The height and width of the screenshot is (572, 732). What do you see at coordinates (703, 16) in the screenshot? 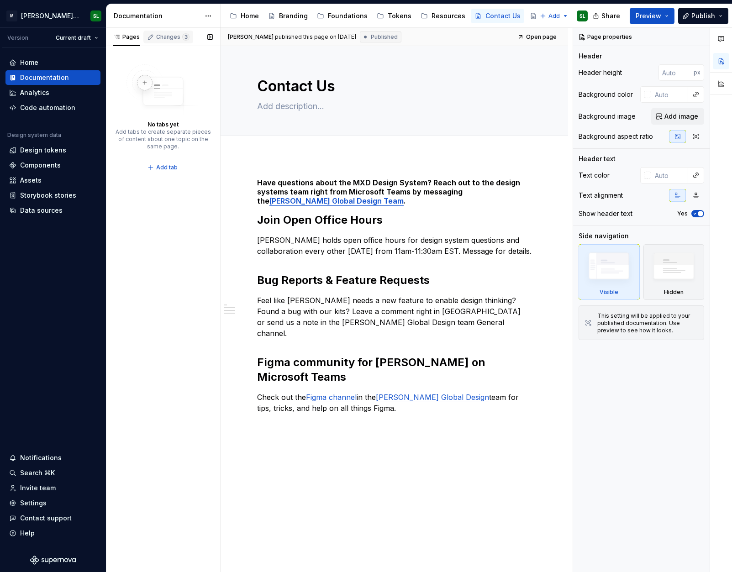
I see `button: Publish` at bounding box center [703, 16].